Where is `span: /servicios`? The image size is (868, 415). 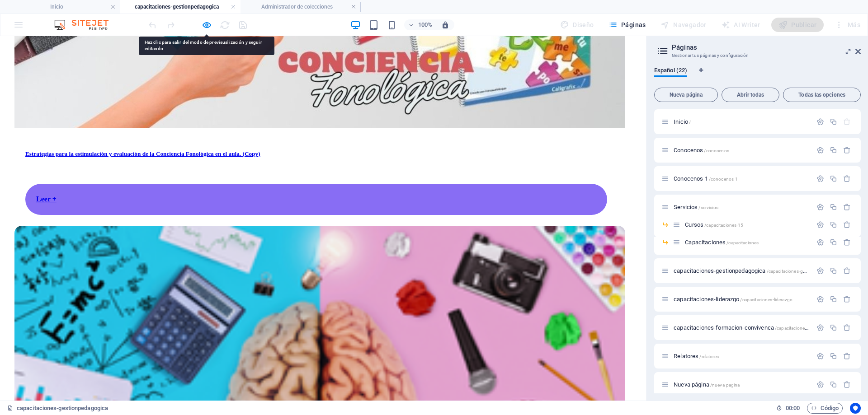
span: /servicios is located at coordinates (707, 207).